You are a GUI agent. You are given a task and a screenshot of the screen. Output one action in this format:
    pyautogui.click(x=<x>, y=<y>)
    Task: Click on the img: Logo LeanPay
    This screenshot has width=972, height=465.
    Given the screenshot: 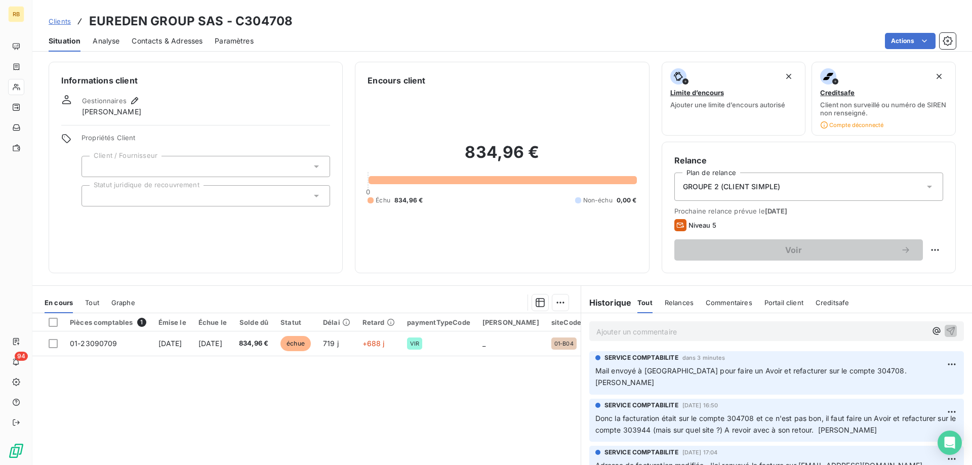 What is the action you would take?
    pyautogui.click(x=16, y=451)
    